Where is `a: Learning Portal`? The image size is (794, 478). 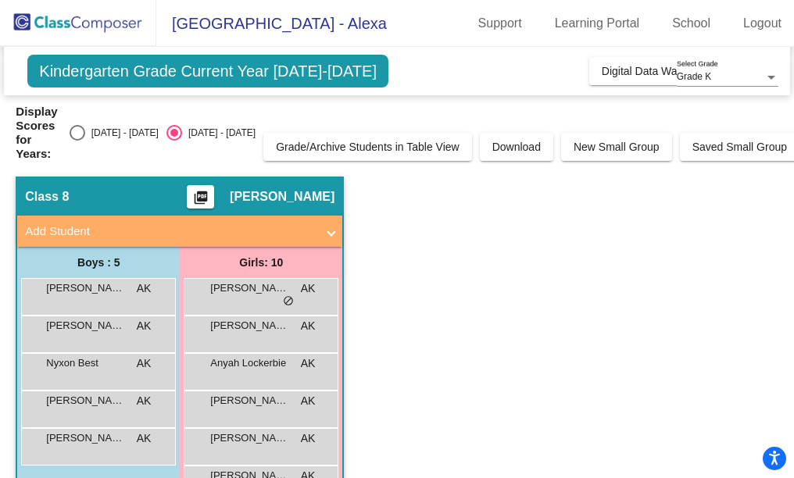
a: Learning Portal is located at coordinates (597, 23).